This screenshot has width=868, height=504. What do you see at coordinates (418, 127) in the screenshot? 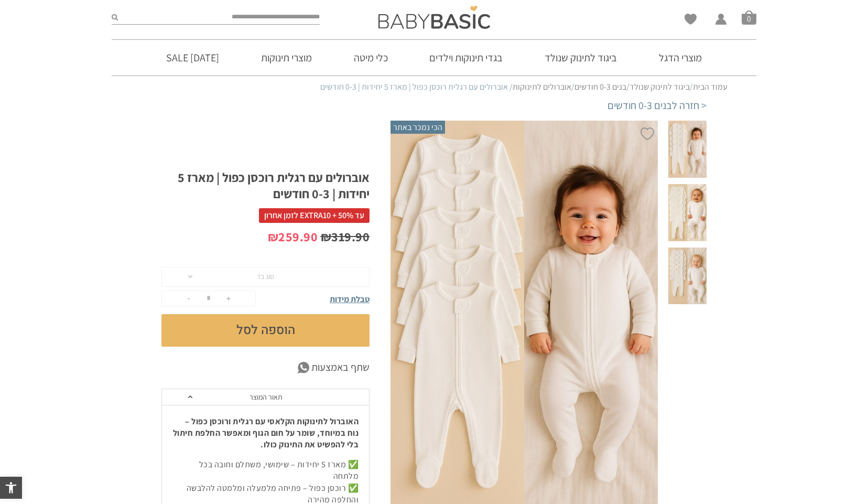
I see `span: הכי נמכר באתר` at bounding box center [418, 127].